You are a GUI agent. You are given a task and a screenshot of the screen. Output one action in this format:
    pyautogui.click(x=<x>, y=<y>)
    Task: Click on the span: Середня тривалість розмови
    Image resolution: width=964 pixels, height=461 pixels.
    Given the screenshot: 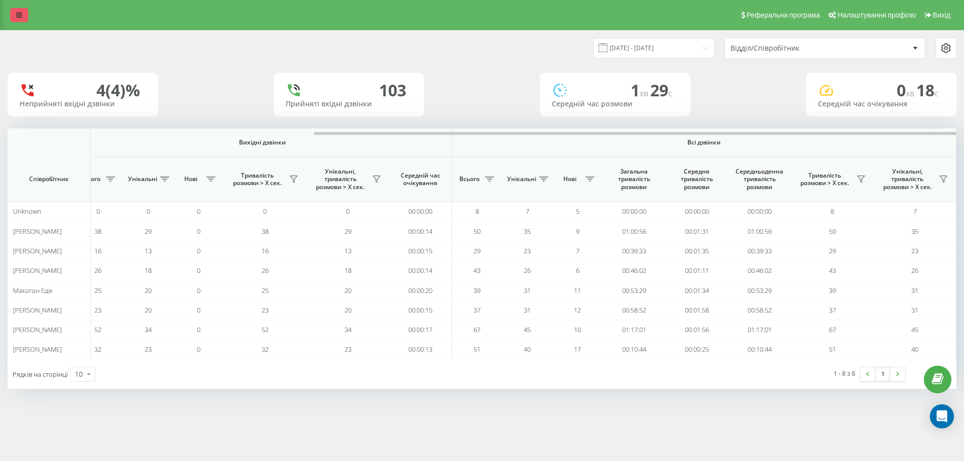 What is the action you would take?
    pyautogui.click(x=696, y=179)
    